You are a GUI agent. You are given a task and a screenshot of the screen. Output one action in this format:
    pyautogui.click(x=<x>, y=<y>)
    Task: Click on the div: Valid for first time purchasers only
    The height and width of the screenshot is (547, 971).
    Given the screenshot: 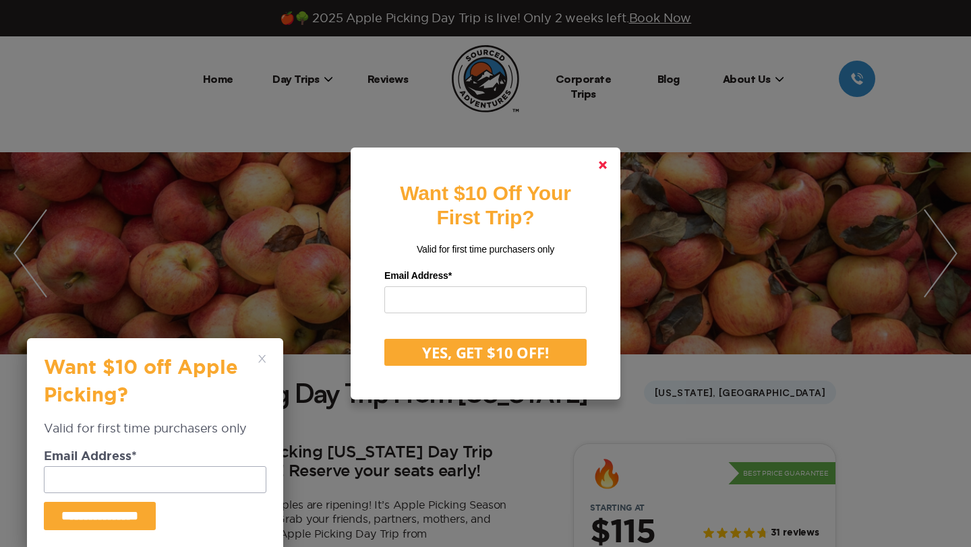 What is the action you would take?
    pyautogui.click(x=155, y=435)
    